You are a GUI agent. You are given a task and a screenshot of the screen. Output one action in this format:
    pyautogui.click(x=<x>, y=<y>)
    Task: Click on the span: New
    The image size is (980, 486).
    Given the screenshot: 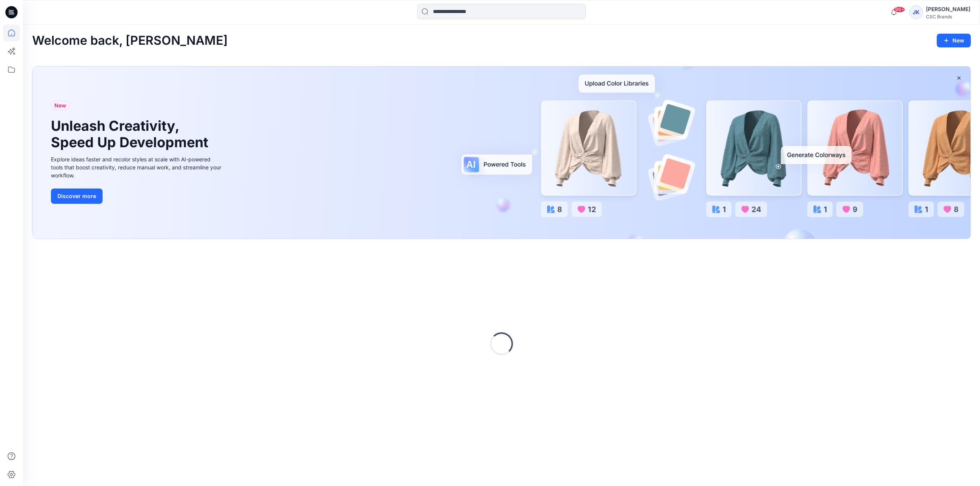 What is the action you would take?
    pyautogui.click(x=60, y=106)
    